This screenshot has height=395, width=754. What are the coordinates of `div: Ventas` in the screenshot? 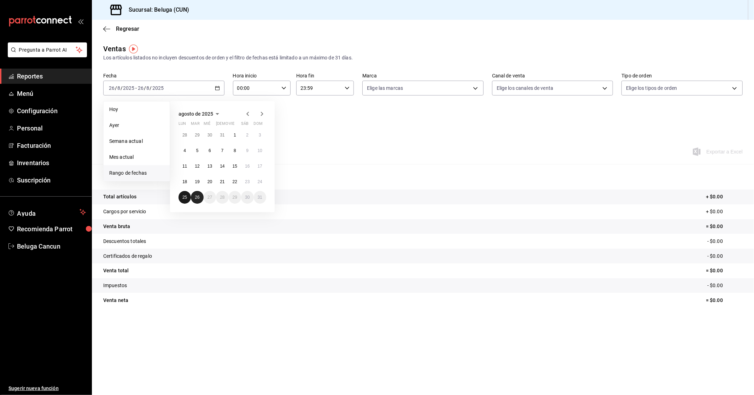 It's located at (115, 49).